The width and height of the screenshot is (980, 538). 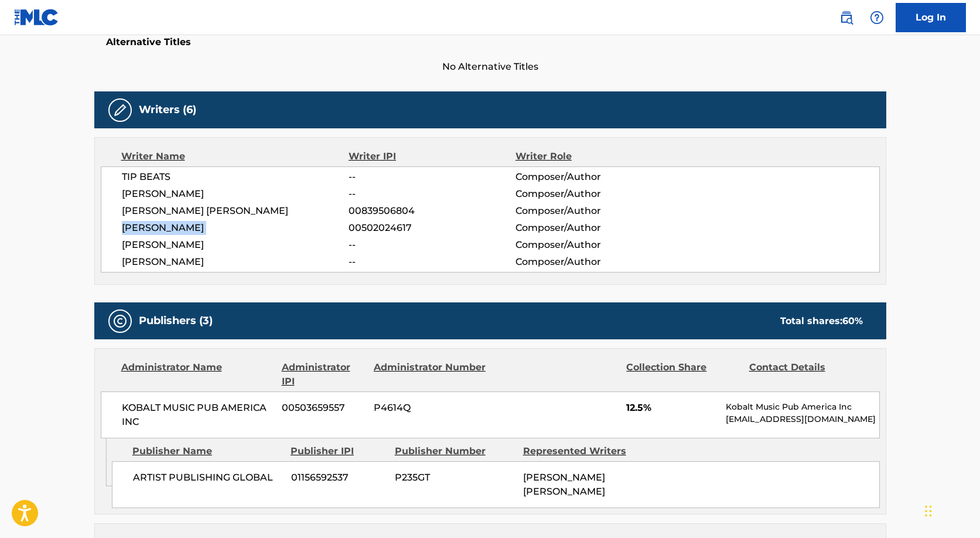 I want to click on h5: Writers (6), so click(x=167, y=109).